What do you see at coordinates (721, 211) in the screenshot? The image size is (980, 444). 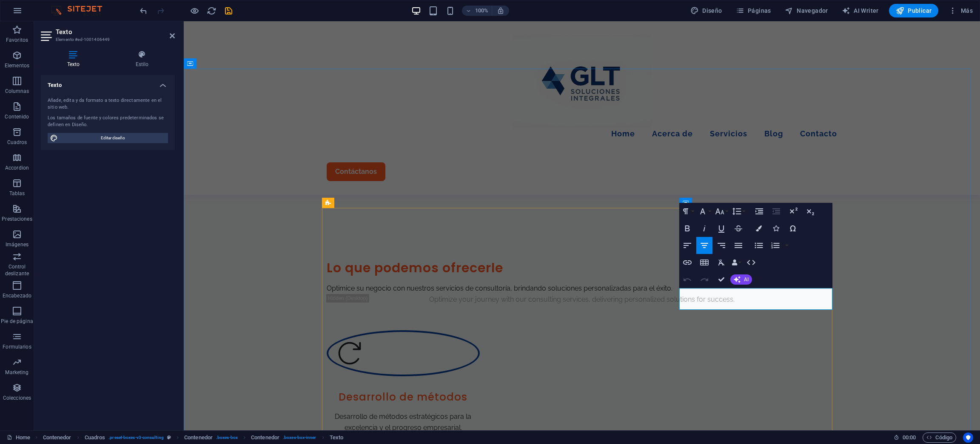 I see `button: Font Size` at bounding box center [721, 211].